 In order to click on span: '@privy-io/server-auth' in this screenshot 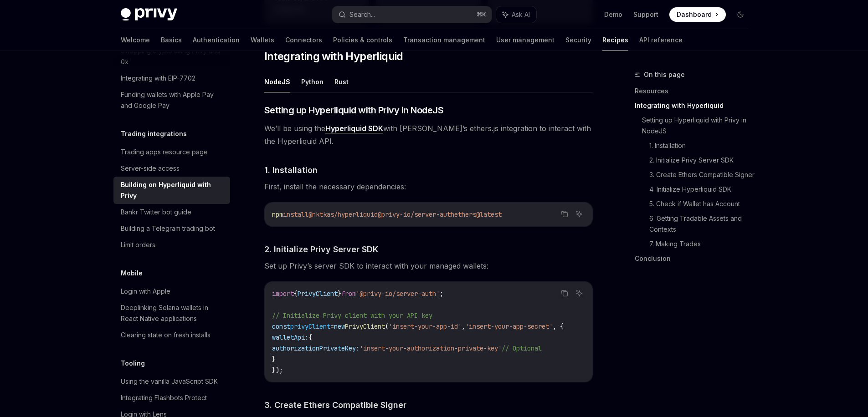, I will do `click(397, 293)`.